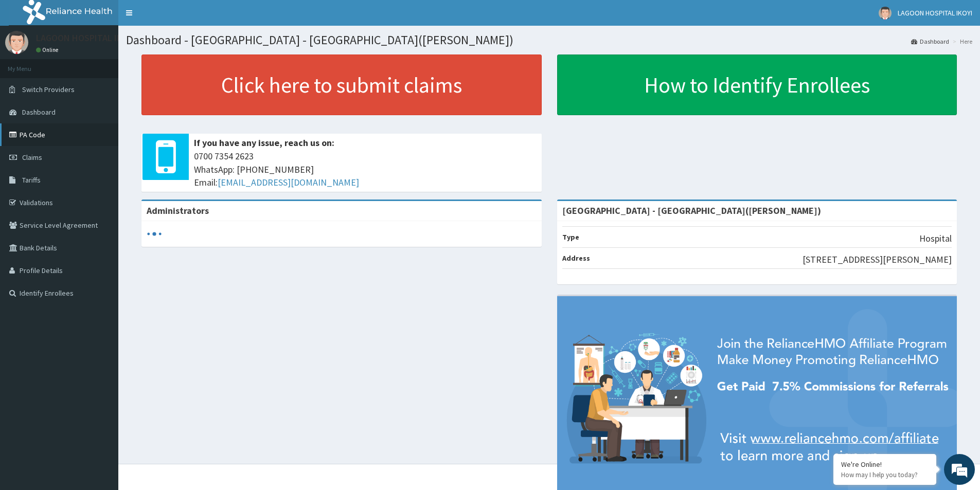 The height and width of the screenshot is (490, 980). Describe the element at coordinates (885, 475) in the screenshot. I see `p: How may I help you today?` at that location.